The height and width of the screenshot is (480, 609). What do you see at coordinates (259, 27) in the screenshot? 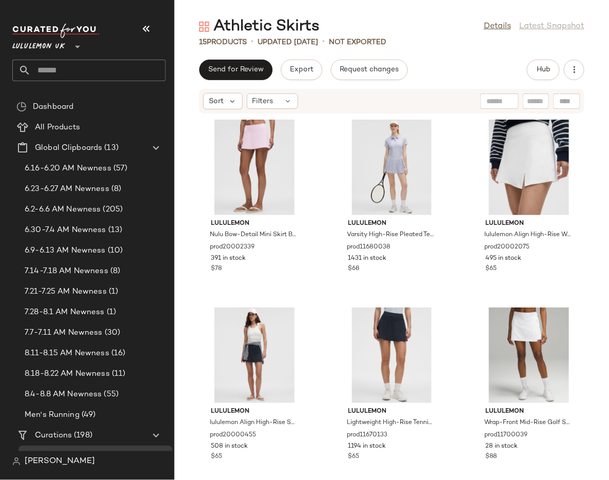
I see `div: Athletic Skirts` at bounding box center [259, 27].